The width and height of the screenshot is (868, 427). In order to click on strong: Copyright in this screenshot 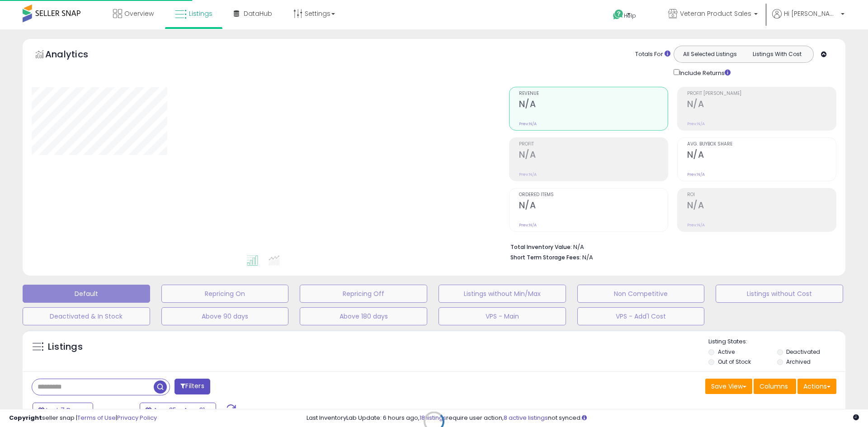, I will do `click(25, 417)`.